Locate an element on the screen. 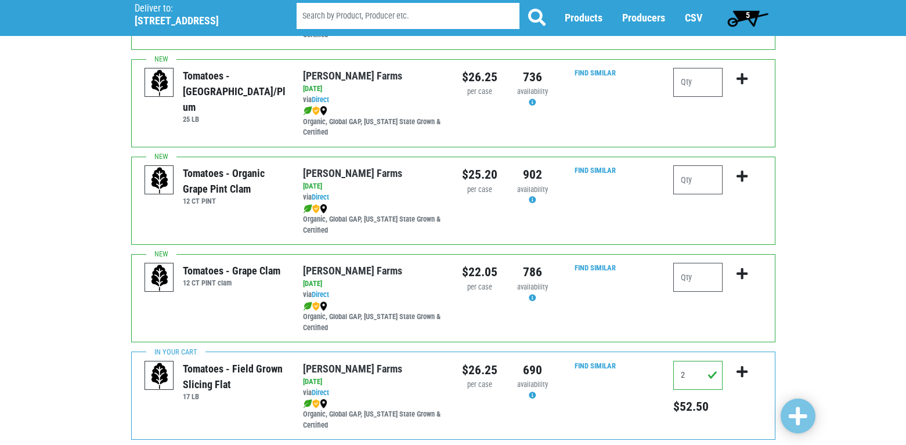 The height and width of the screenshot is (445, 906). span: 5 is located at coordinates (748, 15).